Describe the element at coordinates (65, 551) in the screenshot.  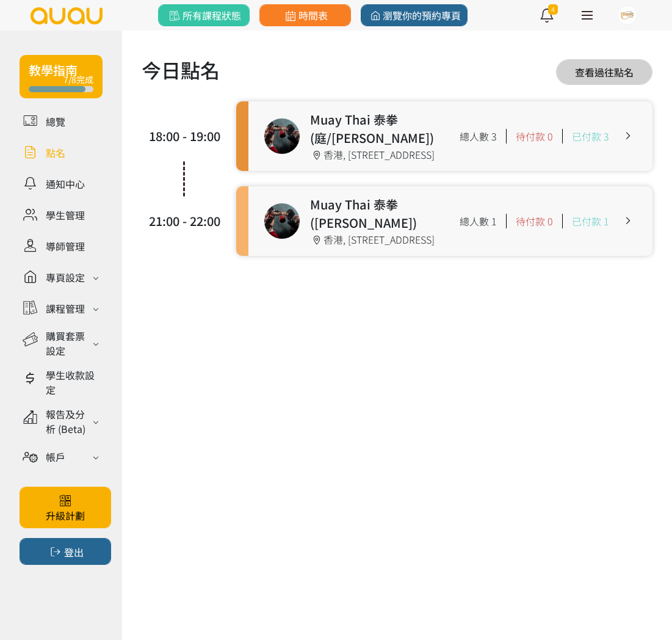
I see `button: 登出` at that location.